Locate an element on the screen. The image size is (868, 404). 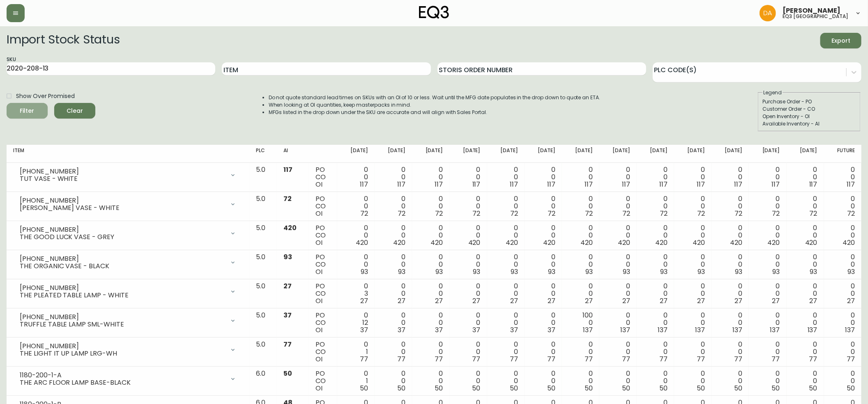
th: Item is located at coordinates (128, 154).